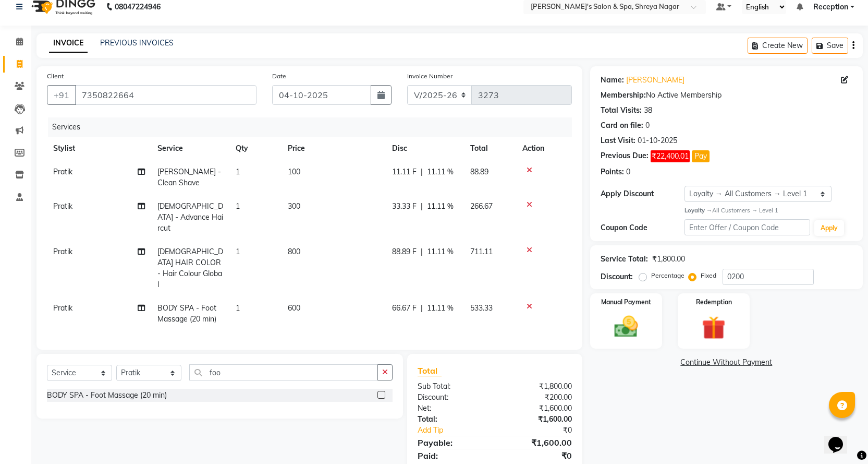  Describe the element at coordinates (452, 443) in the screenshot. I see `div: Payable:` at that location.